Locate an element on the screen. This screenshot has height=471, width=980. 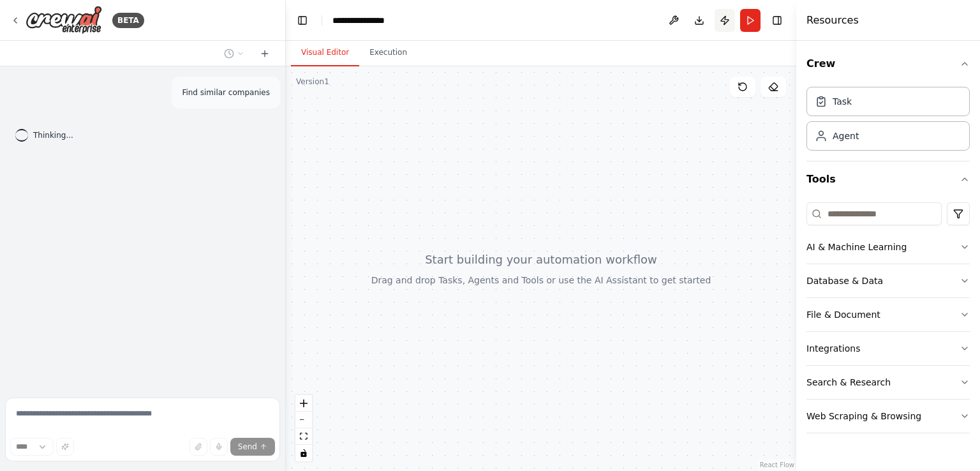
span: Thinking... is located at coordinates (53, 135).